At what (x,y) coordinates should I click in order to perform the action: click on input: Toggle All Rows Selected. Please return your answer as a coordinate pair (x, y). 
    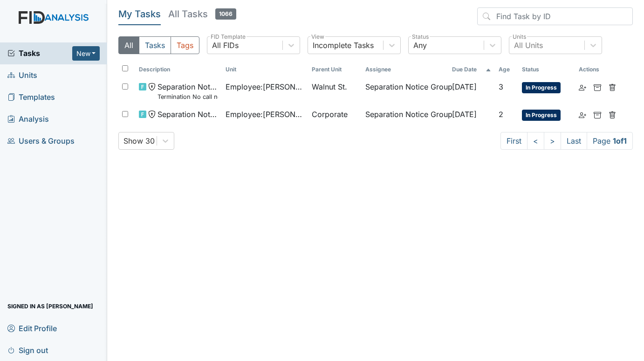
    Looking at the image, I should click on (125, 68).